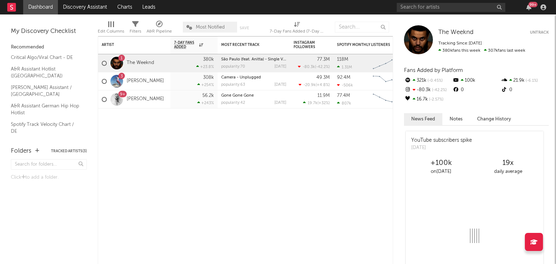 This screenshot has height=264, width=556. I want to click on div: Camera - Unplugged, so click(254, 77).